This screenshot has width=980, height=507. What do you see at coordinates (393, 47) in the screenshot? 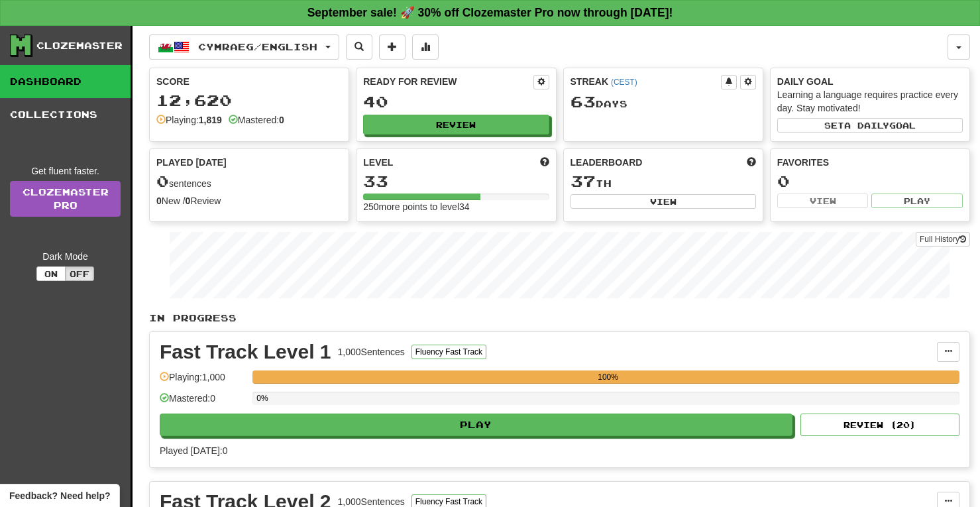
I see `button: Add sentence to collection` at bounding box center [393, 47].